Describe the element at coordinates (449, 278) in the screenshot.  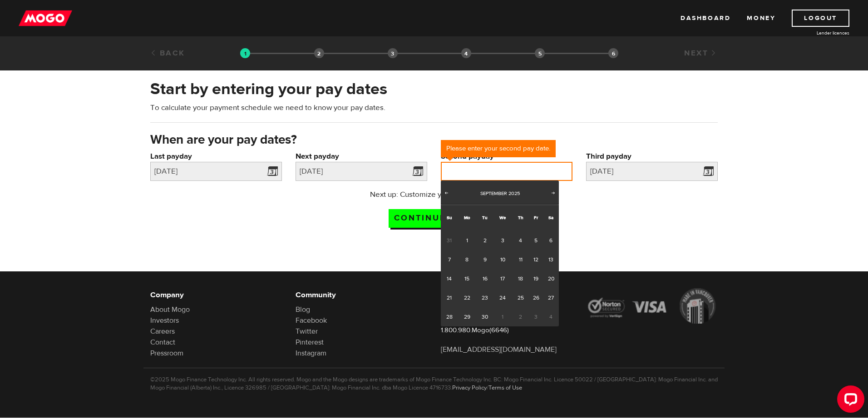
I see `a: 14` at that location.